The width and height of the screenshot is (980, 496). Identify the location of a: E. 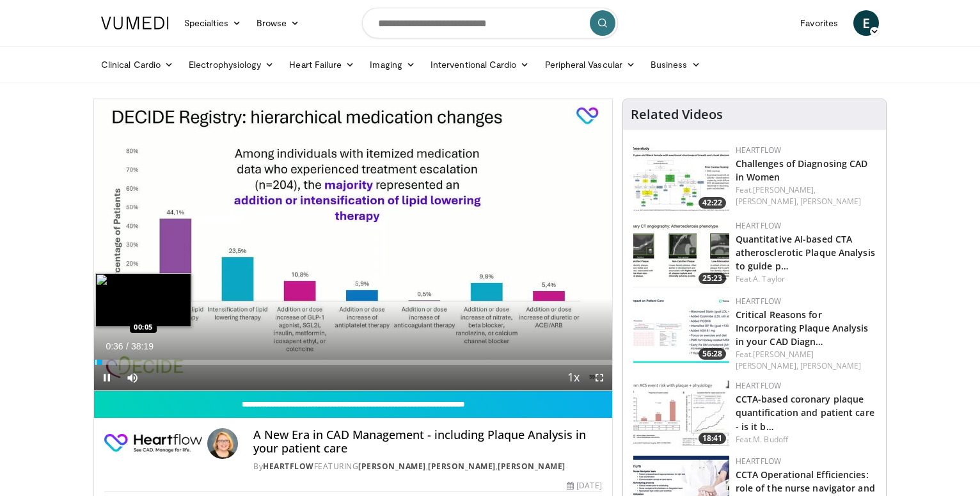
(866, 23).